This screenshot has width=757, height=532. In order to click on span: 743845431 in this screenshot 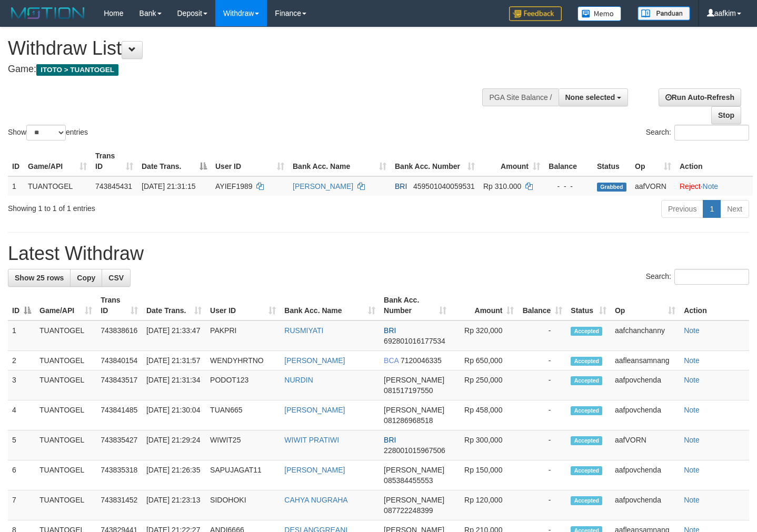, I will do `click(114, 187)`.